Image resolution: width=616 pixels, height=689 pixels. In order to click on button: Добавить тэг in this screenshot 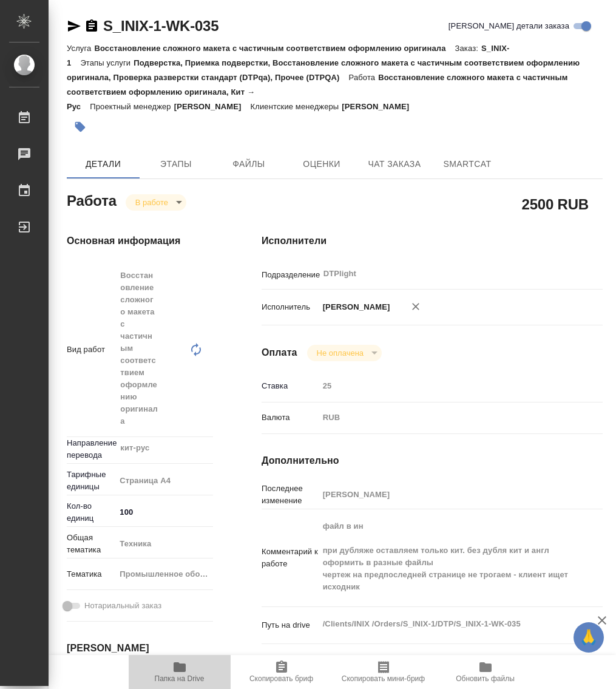, I will do `click(80, 127)`.